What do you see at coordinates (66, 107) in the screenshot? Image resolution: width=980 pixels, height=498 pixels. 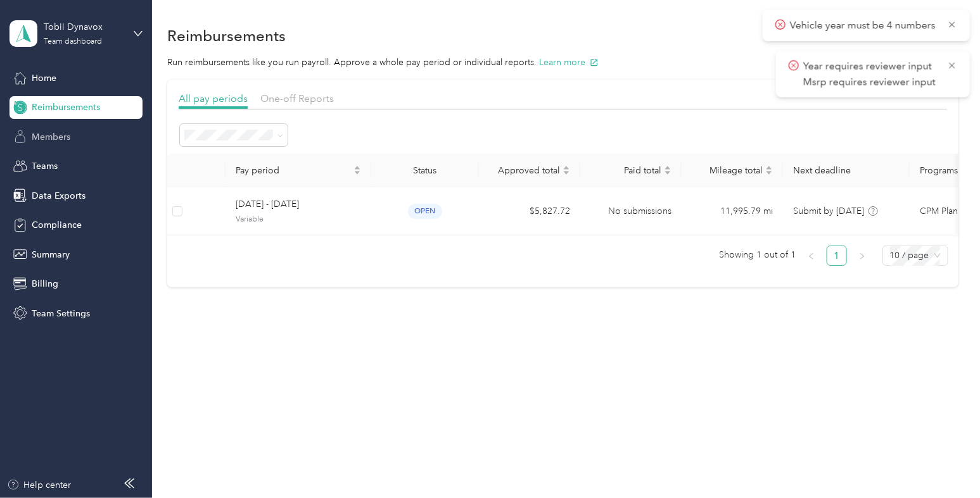 I see `span: Reimbursements` at bounding box center [66, 107].